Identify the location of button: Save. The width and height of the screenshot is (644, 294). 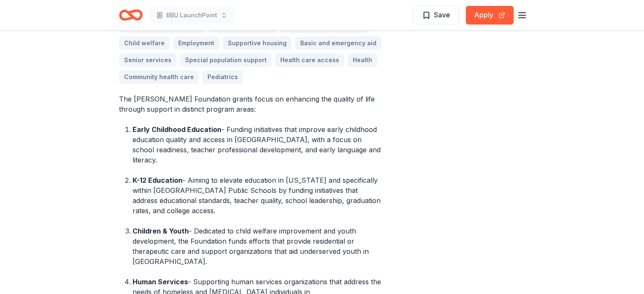
(436, 15).